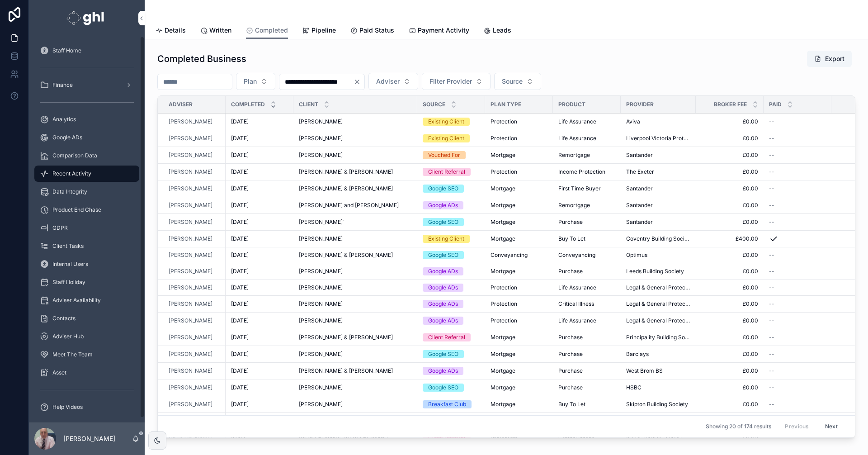 The width and height of the screenshot is (868, 455). What do you see at coordinates (175, 30) in the screenshot?
I see `span: Details` at bounding box center [175, 30].